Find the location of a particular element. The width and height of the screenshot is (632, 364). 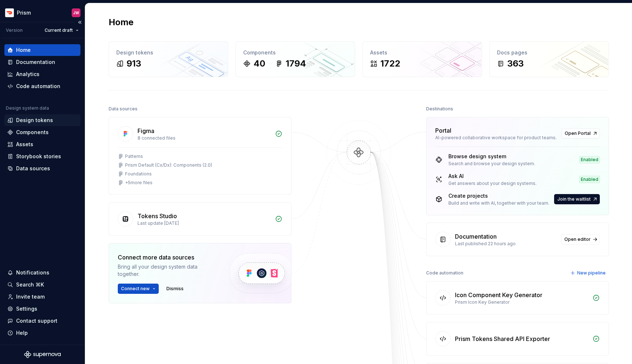

button: New pipeline is located at coordinates (588, 273).